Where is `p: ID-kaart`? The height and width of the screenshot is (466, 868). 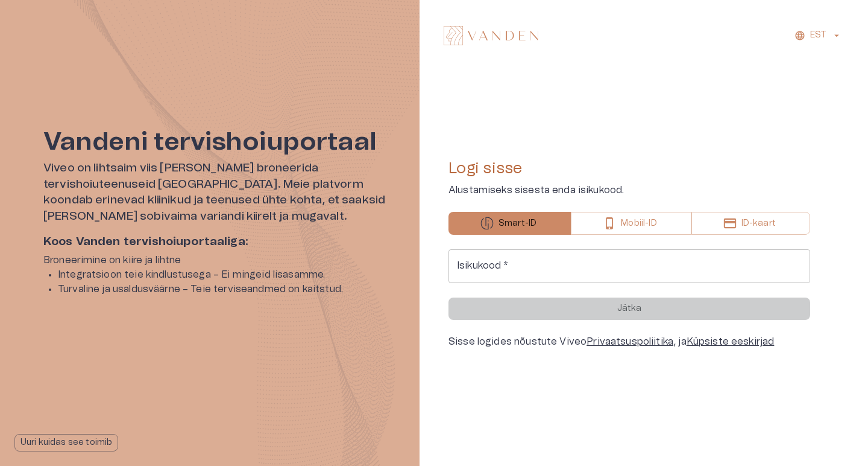
p: ID-kaart is located at coordinates (758, 223).